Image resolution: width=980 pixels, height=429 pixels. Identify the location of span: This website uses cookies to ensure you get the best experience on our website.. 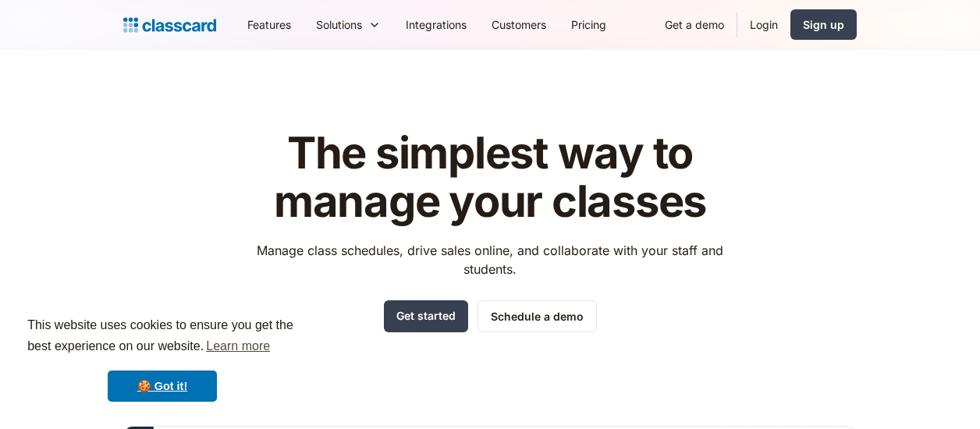
(163, 337).